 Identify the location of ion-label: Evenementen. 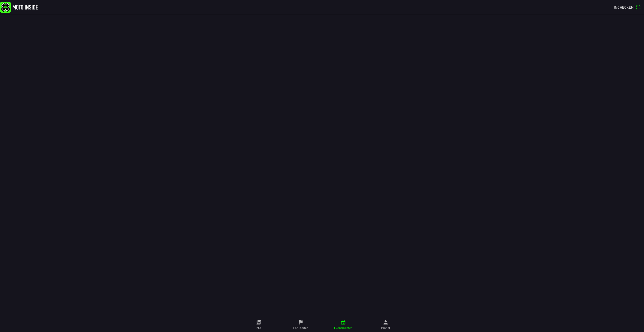
(343, 328).